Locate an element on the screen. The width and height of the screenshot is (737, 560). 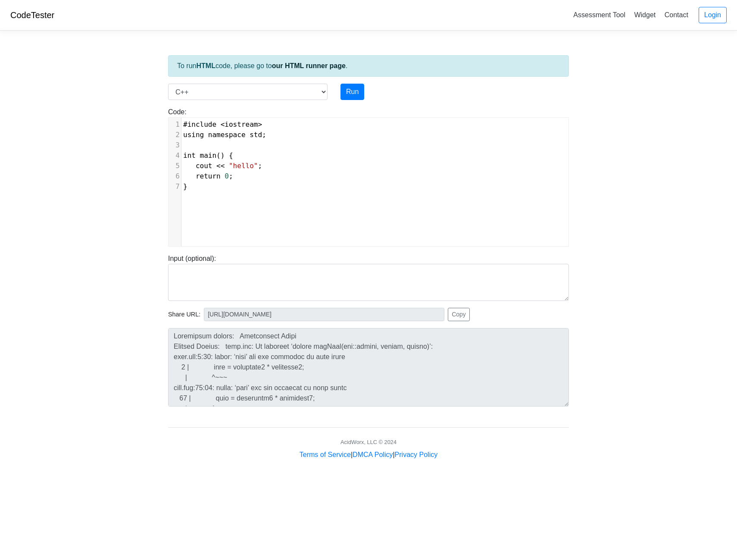
a: Terms of Service is located at coordinates (325, 454).